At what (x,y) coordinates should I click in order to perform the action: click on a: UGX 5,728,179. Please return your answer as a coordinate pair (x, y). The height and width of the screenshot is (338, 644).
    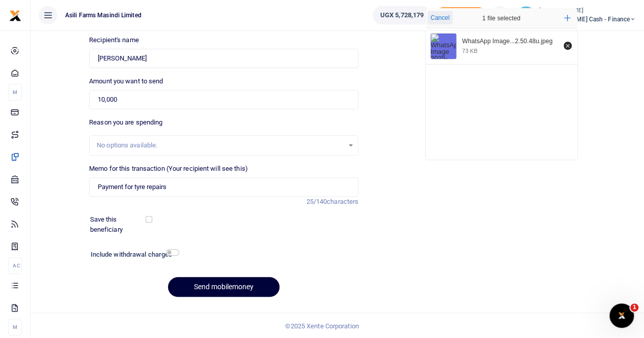
    Looking at the image, I should click on (402, 15).